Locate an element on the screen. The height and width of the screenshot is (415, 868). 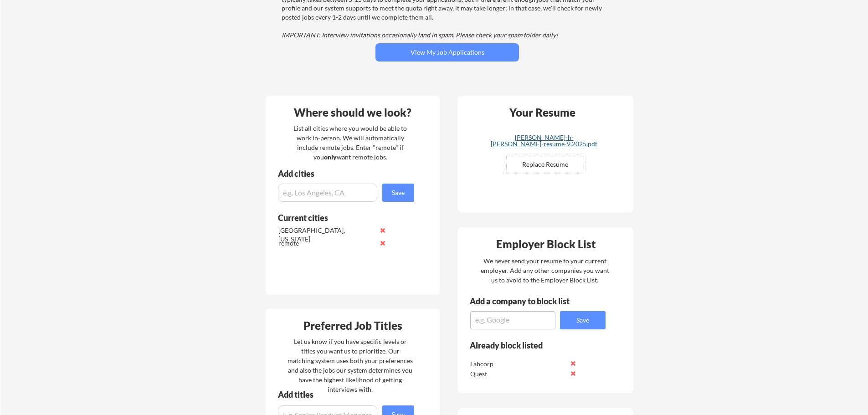
div: Quest is located at coordinates (518, 374).